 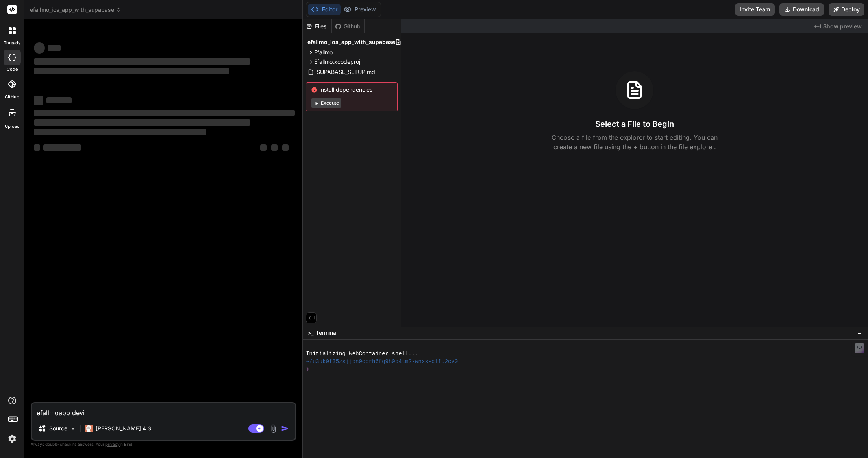 I want to click on label: code, so click(x=12, y=69).